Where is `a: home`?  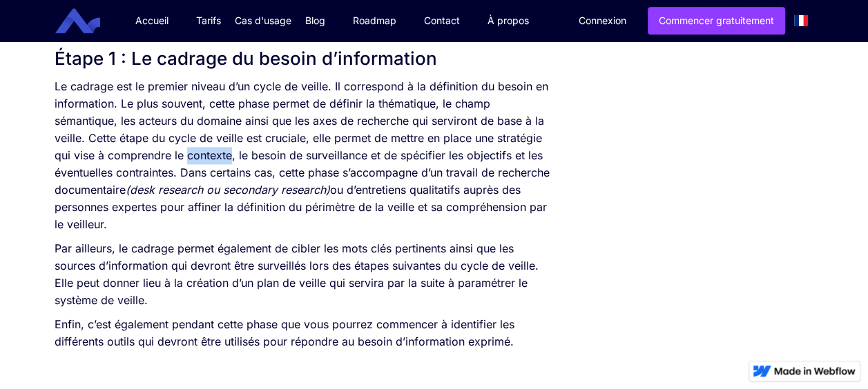 a: home is located at coordinates (88, 20).